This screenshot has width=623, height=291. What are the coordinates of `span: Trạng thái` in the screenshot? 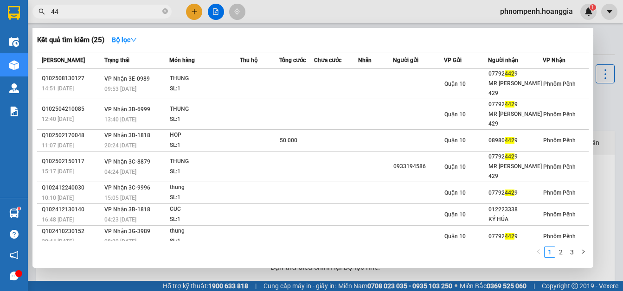 It's located at (117, 60).